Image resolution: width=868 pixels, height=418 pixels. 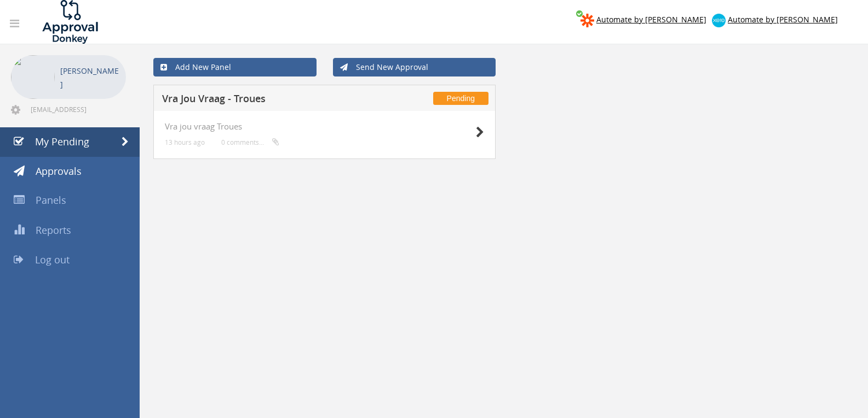 What do you see at coordinates (275, 100) in the screenshot?
I see `h5: Vra Jou Vraag - Troues` at bounding box center [275, 100].